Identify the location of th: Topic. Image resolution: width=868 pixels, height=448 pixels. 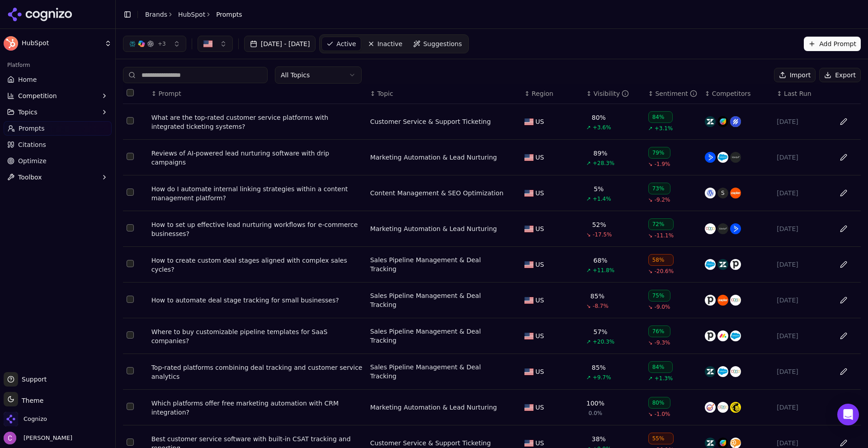
(444, 94).